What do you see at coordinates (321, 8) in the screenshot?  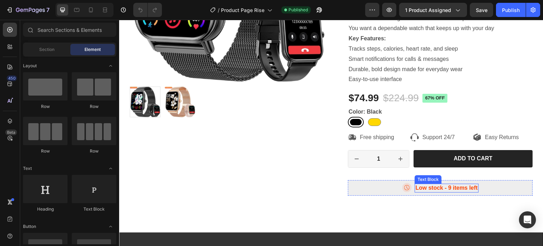 I see `p: You want a dependable watch that keeps up with your day` at bounding box center [321, 8].